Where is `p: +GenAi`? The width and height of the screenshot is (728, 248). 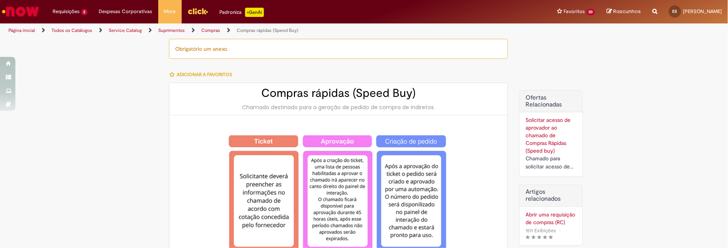 p: +GenAi is located at coordinates (254, 12).